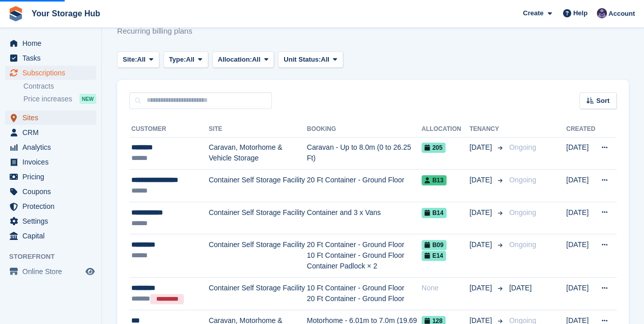 The image size is (644, 324). Describe the element at coordinates (90, 272) in the screenshot. I see `a: Preview store` at that location.